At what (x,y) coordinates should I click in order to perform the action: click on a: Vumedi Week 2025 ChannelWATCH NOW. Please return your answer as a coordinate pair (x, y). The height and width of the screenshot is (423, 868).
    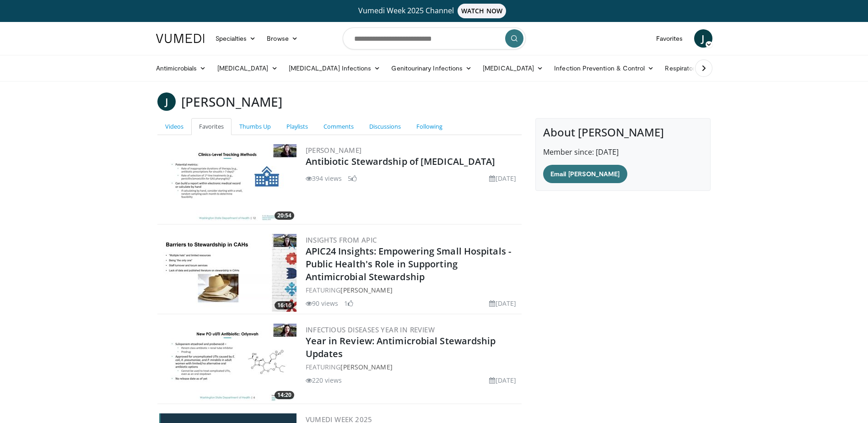
    Looking at the image, I should click on (434, 11).